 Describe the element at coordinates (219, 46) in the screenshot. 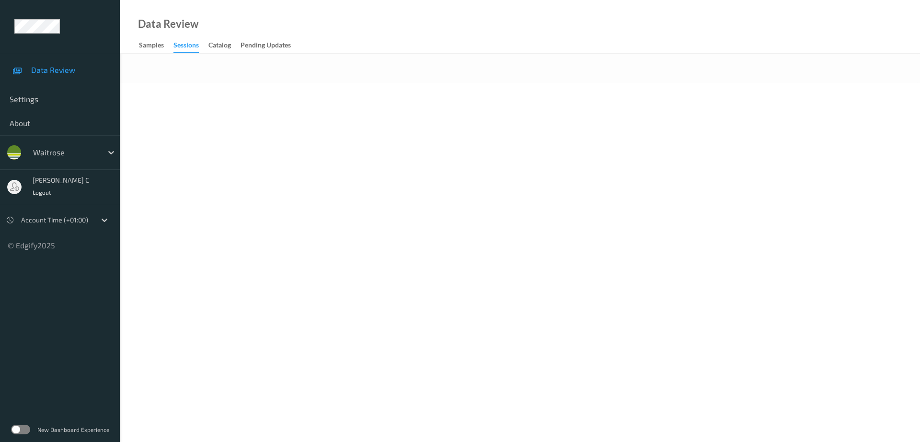

I see `div: Catalog` at that location.